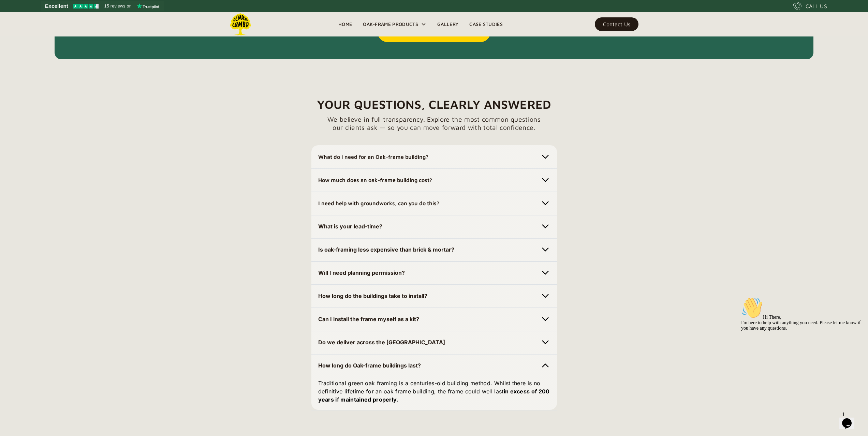  Describe the element at coordinates (62, 28) in the screenshot. I see `span: Hi There, I'm here to help with anything you need. Please let me know if you have any questions.` at that location.